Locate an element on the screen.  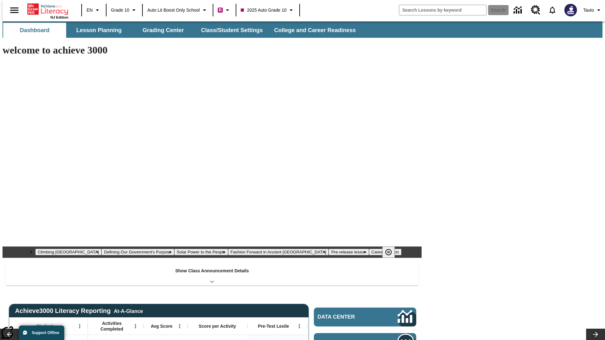
span: NJ Edition is located at coordinates (59, 17).